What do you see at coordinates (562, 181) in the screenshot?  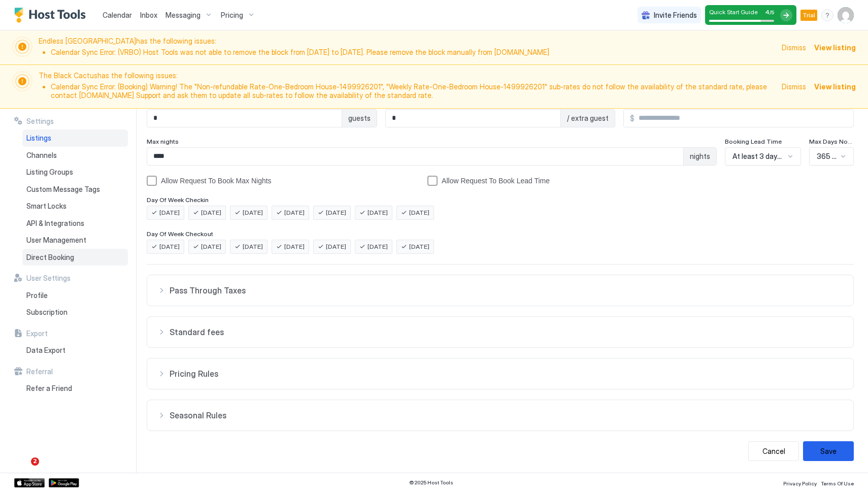 I see `div: bookingLeadTimeAllowRequestToBook` at bounding box center [562, 181].